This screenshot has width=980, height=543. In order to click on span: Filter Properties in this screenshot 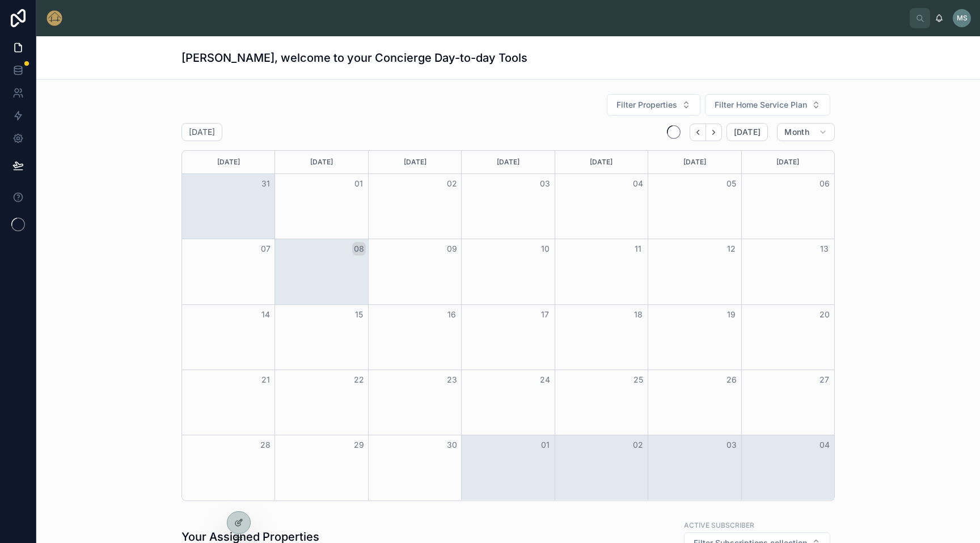, I will do `click(647, 105)`.